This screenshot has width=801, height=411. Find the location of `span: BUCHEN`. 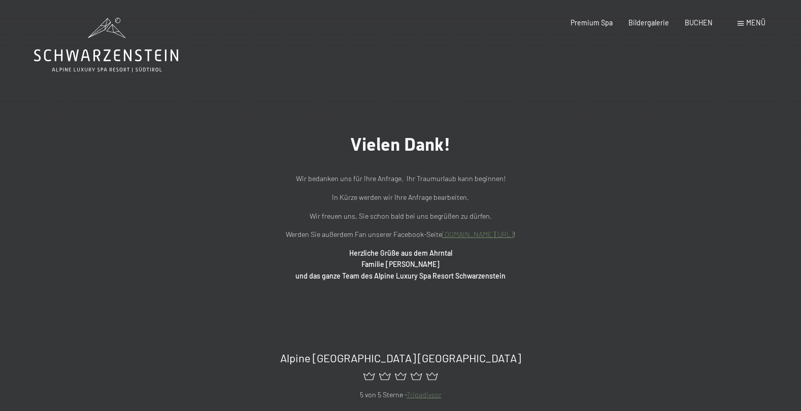

span: BUCHEN is located at coordinates (699, 22).